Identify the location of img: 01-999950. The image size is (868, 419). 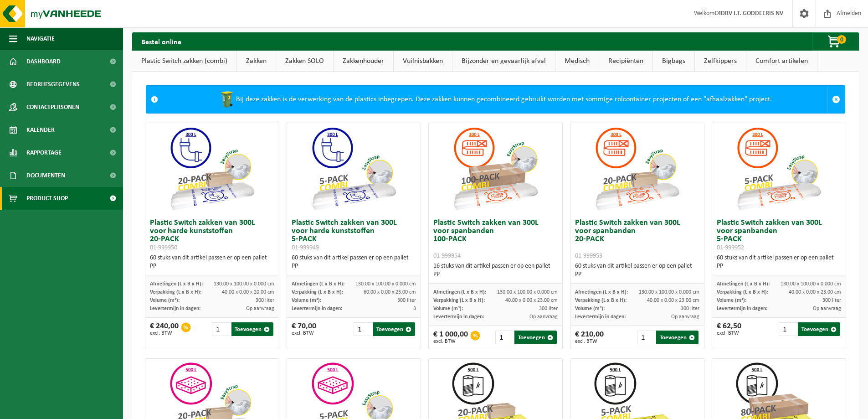
(212, 168).